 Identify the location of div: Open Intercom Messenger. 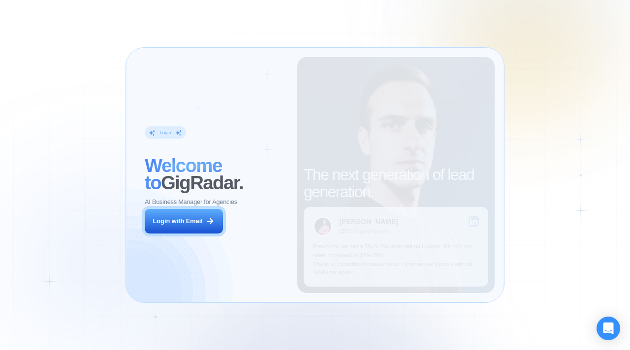
(608, 329).